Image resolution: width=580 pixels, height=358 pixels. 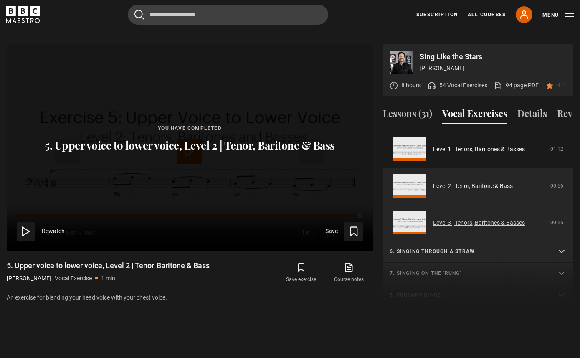 What do you see at coordinates (516, 85) in the screenshot?
I see `a: 94 page PDF` at bounding box center [516, 85].